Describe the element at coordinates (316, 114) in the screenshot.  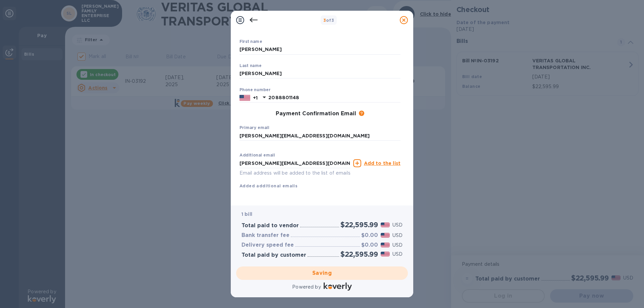
I see `h3: Payment Confirmation Email` at that location.